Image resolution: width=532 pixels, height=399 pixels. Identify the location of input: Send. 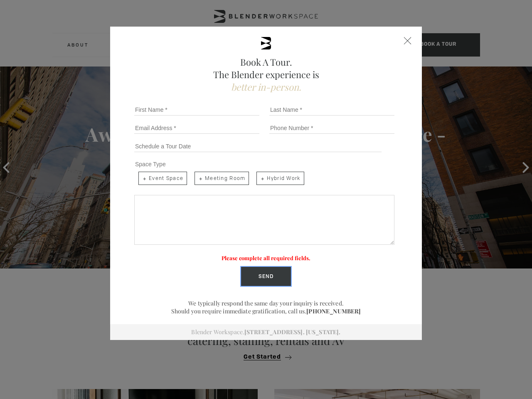
(266, 276).